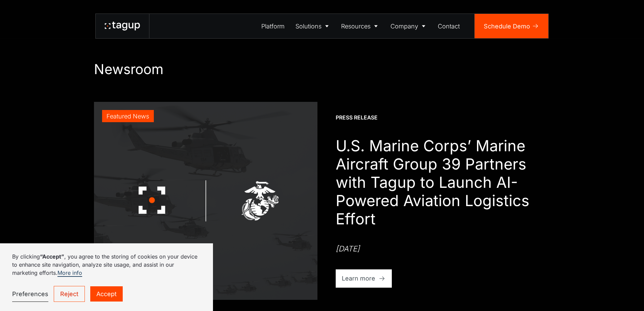 Image resolution: width=644 pixels, height=311 pixels. I want to click on h1: U.S. Marine Corps’ Marine Aircraft Group 39 Partners with Tagup to Launch AI-Powered Aviation Log..., so click(443, 182).